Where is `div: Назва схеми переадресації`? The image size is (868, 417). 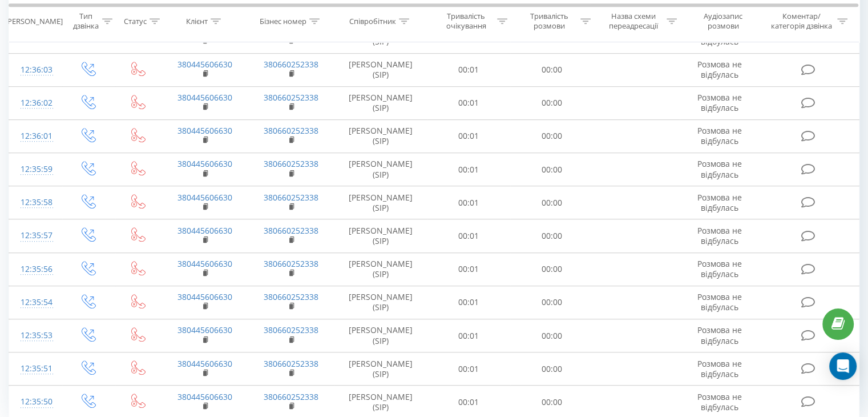 div: Назва схеми переадресації is located at coordinates (634, 21).